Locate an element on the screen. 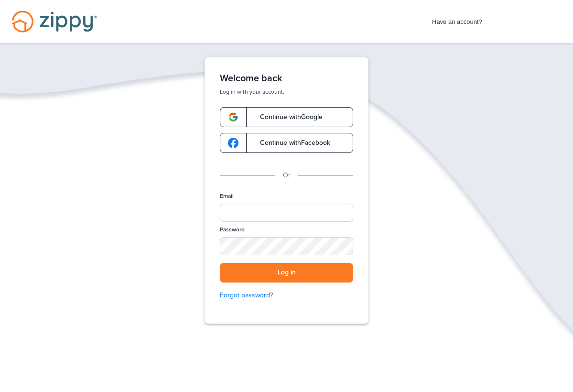 Image resolution: width=573 pixels, height=392 pixels. p: Log in with your account. is located at coordinates (286, 92).